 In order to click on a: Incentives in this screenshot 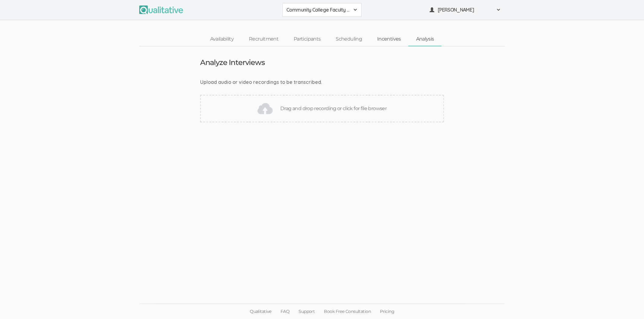, I will do `click(389, 39)`.